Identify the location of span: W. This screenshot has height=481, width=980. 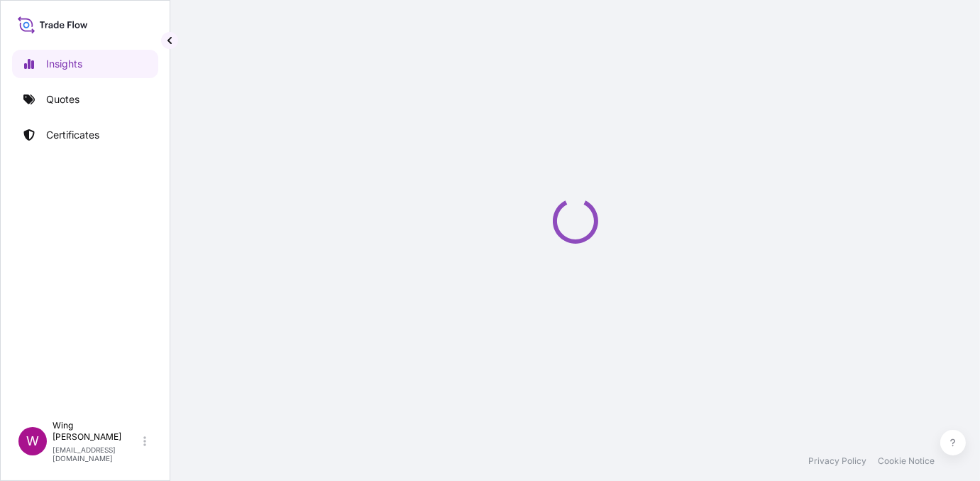
(33, 441).